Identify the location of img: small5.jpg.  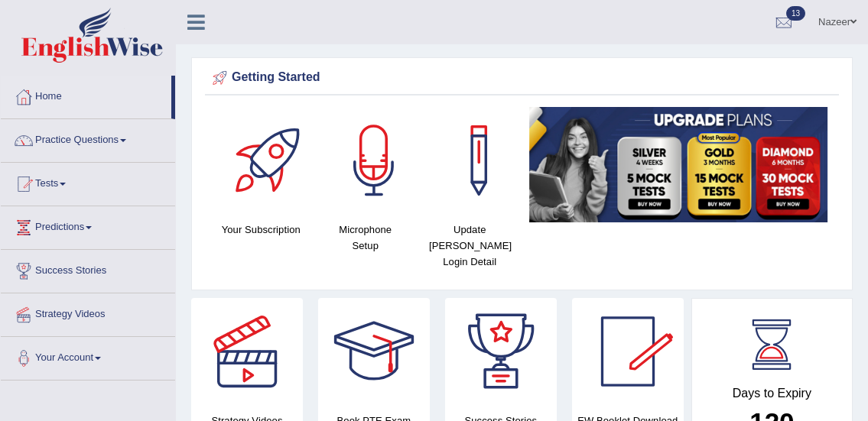
(678, 165).